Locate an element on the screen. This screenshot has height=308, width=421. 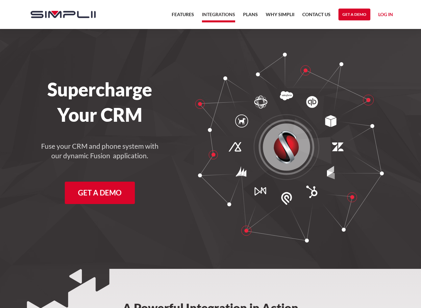
img: Simplii is located at coordinates (63, 14).